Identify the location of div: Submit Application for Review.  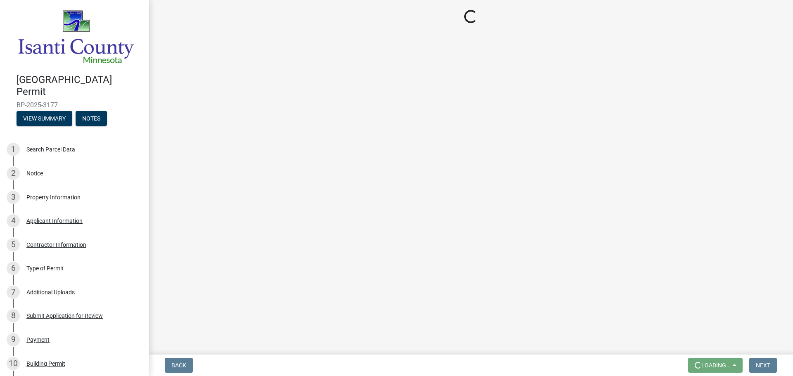
(64, 316).